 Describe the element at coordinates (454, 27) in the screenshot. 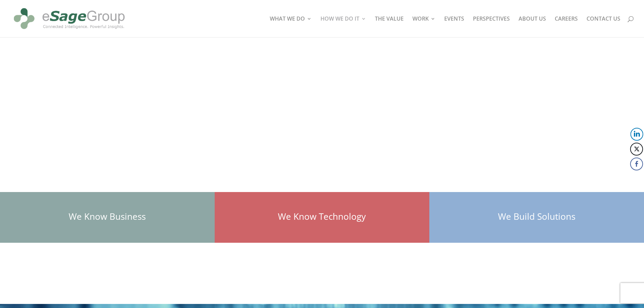

I see `a: EVENTS` at that location.